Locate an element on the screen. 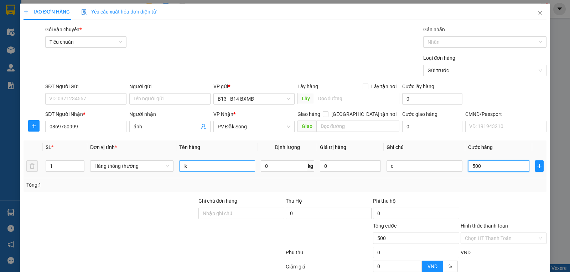 This screenshot has width=570, height=272. span: TẠO ĐƠN HÀNG is located at coordinates (47, 12).